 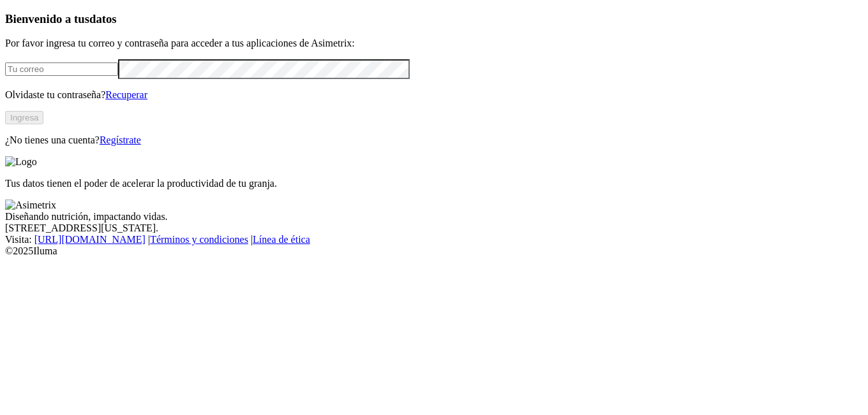 I want to click on p: Por favor ingresa tu correo y contraseña para acceder a tus aplicaciones de Asimetrix:, so click(x=434, y=43).